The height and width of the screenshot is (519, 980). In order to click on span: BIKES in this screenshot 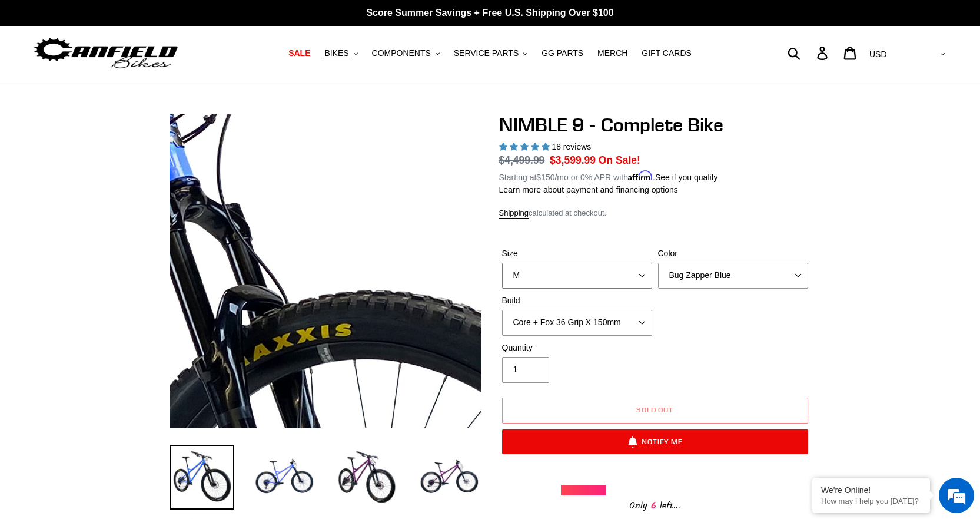, I will do `click(336, 53)`.